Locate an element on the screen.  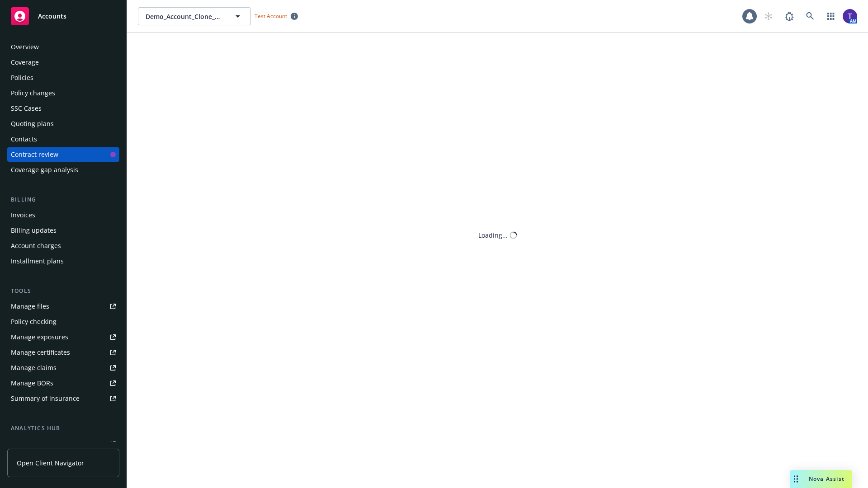
img: photo is located at coordinates (850, 16).